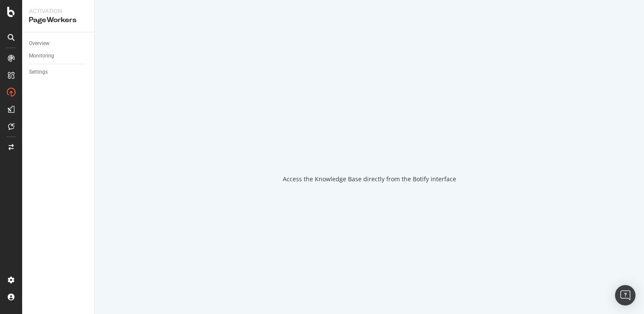 The image size is (644, 314). Describe the element at coordinates (58, 11) in the screenshot. I see `div: Activation` at that location.